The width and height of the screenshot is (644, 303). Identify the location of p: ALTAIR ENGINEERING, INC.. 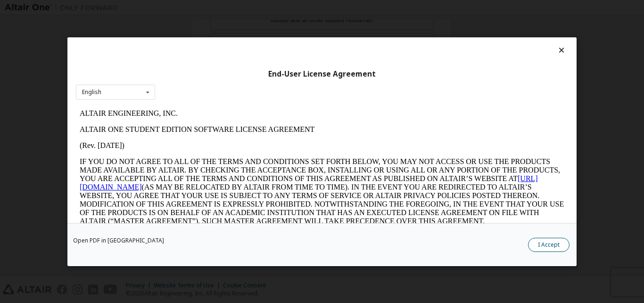
(246, 8).